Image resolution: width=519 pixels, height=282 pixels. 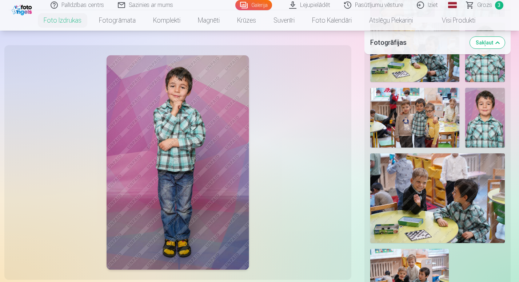 I want to click on span: Grozs, so click(x=485, y=5).